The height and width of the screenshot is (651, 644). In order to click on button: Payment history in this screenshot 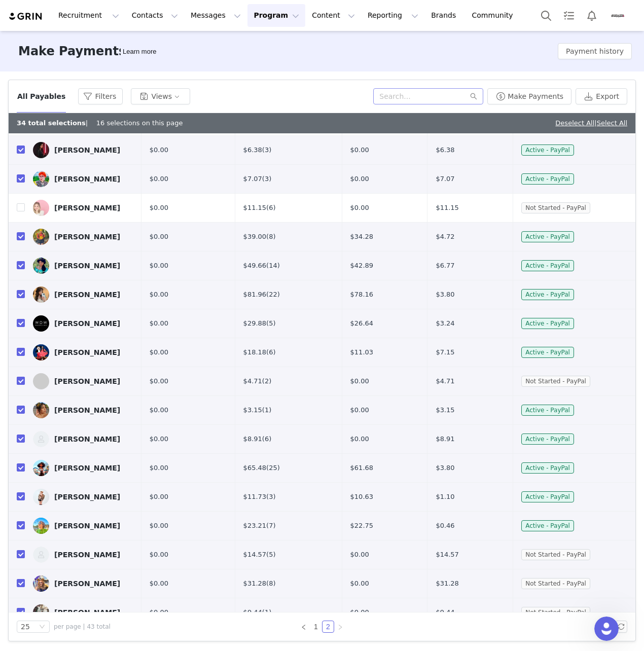, I will do `click(595, 52)`.